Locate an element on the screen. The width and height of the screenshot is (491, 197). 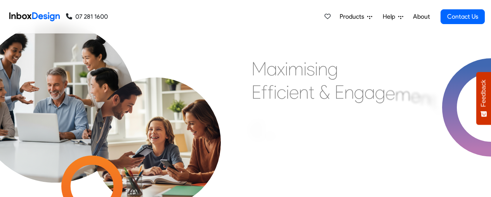
a: About is located at coordinates (421, 17).